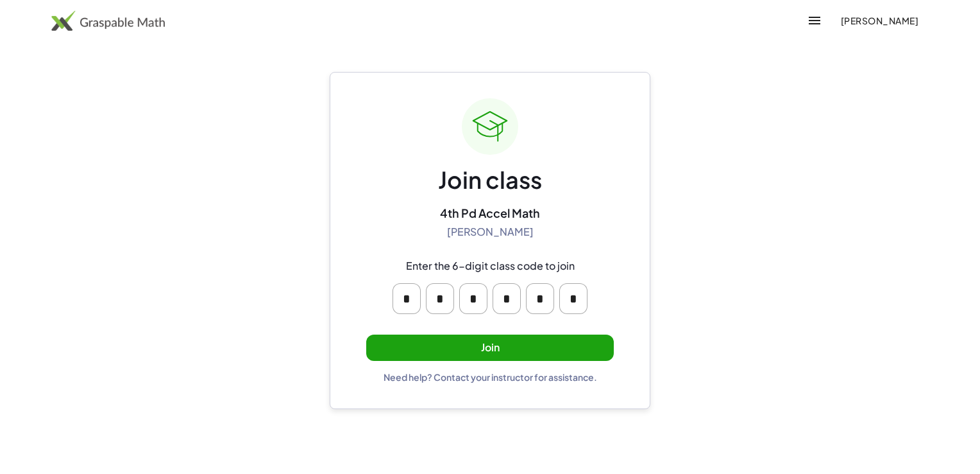 Image resolution: width=980 pixels, height=474 pixels. What do you see at coordinates (490, 266) in the screenshot?
I see `div: Enter the 6-digit class code to join` at bounding box center [490, 266].